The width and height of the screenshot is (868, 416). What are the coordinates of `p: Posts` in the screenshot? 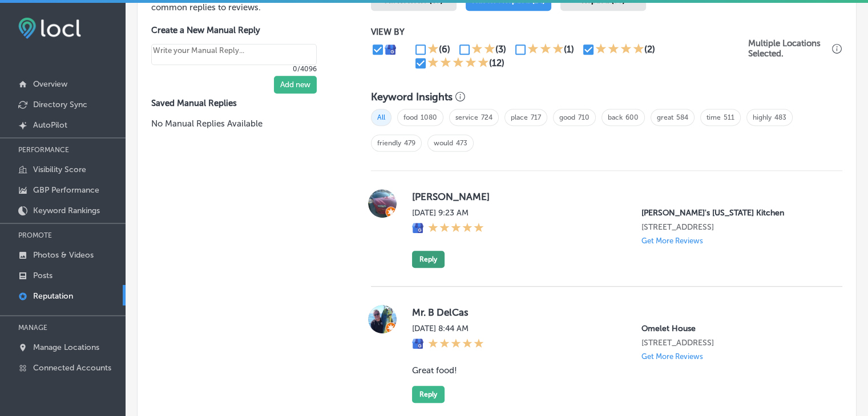 It's located at (43, 275).